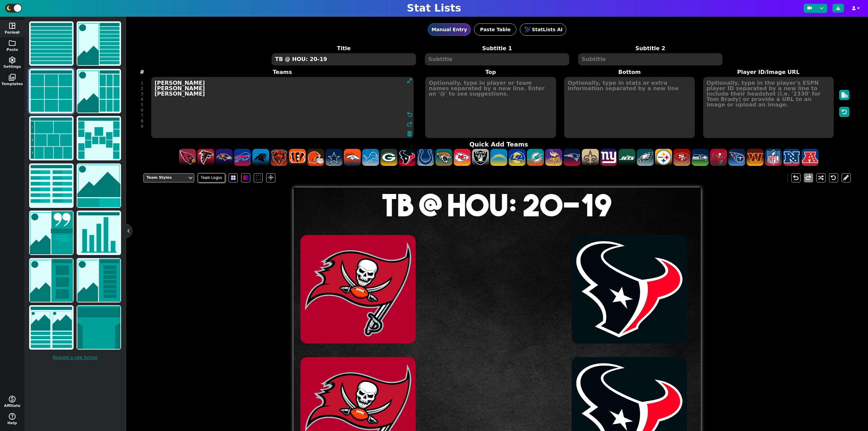 Image resolution: width=868 pixels, height=431 pixels. I want to click on div: 6, so click(142, 110).